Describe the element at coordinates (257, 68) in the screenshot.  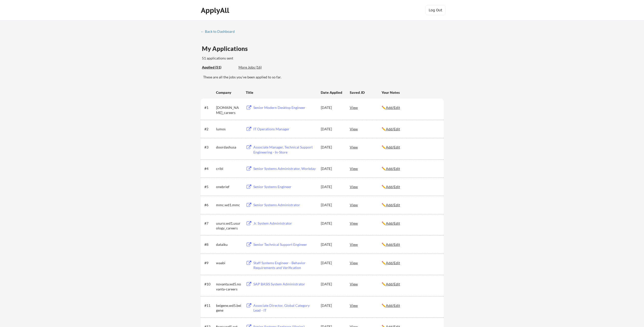
I see `div: More Jobs (16)` at that location.